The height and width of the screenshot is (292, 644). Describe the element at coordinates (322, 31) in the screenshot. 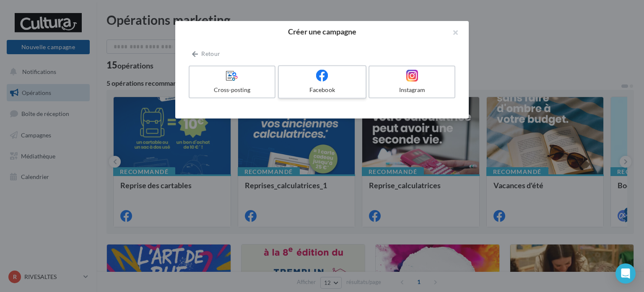

I see `h2: Créer une campagne` at that location.